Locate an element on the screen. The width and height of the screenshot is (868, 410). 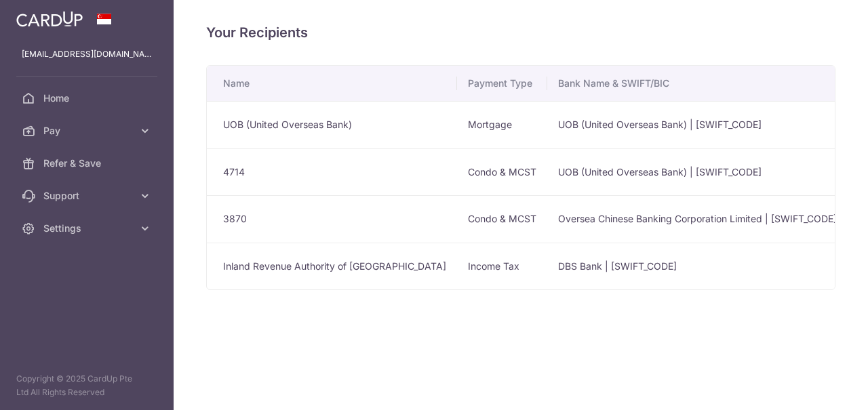
td: Mortgage is located at coordinates (502, 125).